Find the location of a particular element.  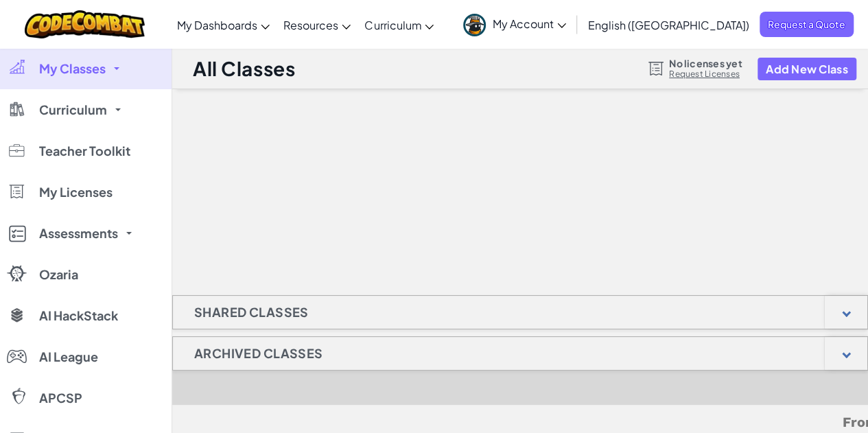

span: Ozaria is located at coordinates (59, 274).